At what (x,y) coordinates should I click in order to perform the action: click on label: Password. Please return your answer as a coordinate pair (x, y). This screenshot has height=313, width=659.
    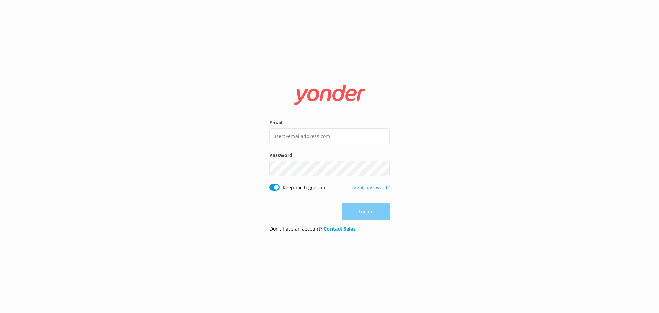
    Looking at the image, I should click on (329, 155).